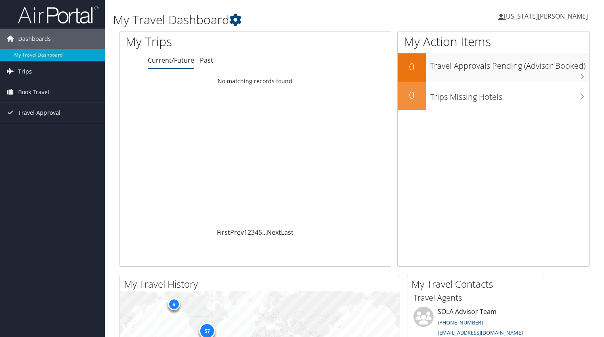 This screenshot has width=604, height=337. Describe the element at coordinates (206, 60) in the screenshot. I see `a: Past` at that location.